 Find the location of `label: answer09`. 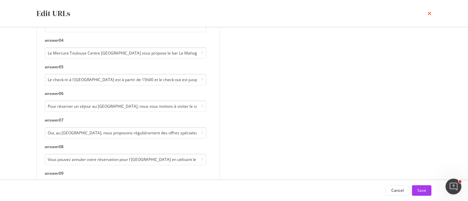

label: answer09 is located at coordinates (125, 173).